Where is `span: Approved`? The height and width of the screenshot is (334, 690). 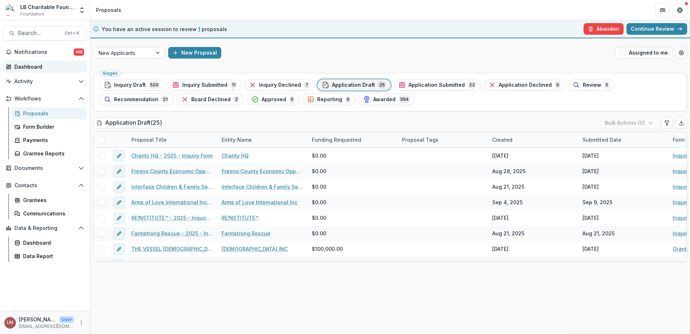 span: Approved is located at coordinates (274, 99).